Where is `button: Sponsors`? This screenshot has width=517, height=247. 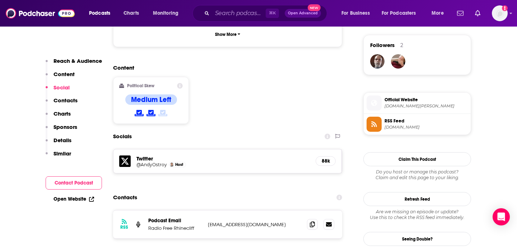
button: Sponsors is located at coordinates (61, 130).